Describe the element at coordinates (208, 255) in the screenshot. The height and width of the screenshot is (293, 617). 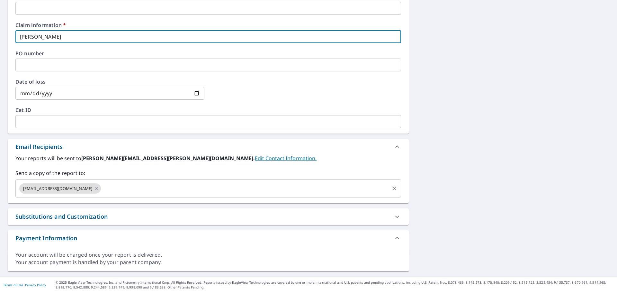
I see `div: Your account will be charged once your report is delivered.` at that location.